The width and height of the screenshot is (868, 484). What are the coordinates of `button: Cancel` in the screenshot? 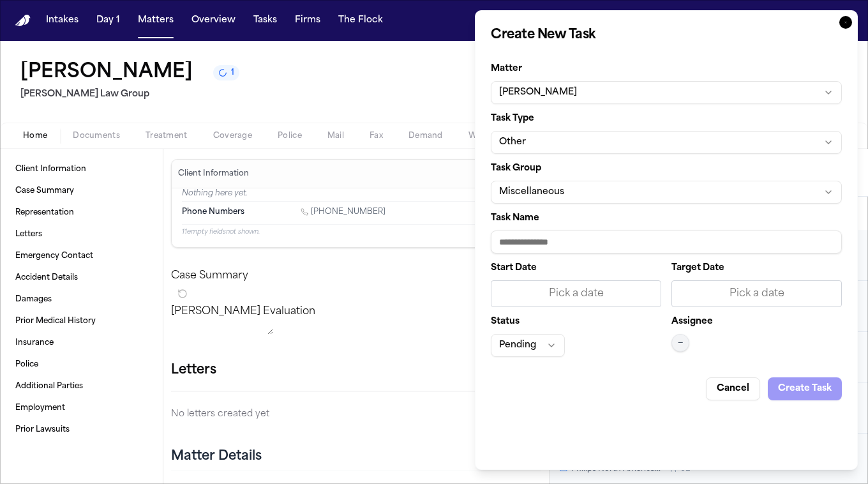 It's located at (733, 389).